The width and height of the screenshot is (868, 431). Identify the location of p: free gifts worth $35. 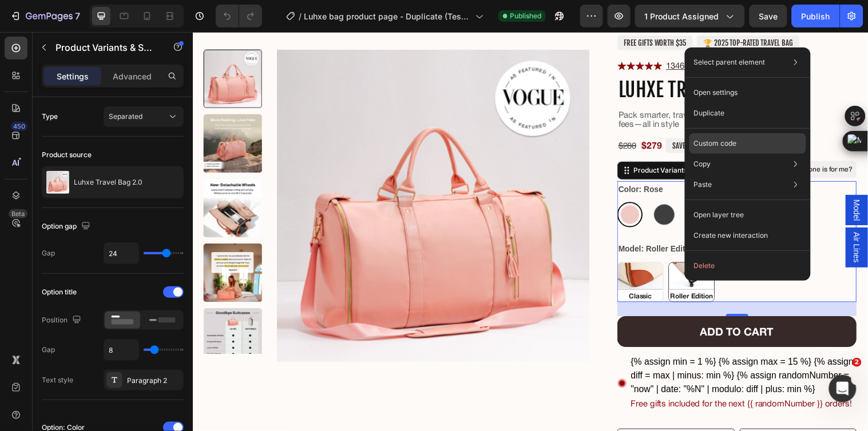
(471, 11).